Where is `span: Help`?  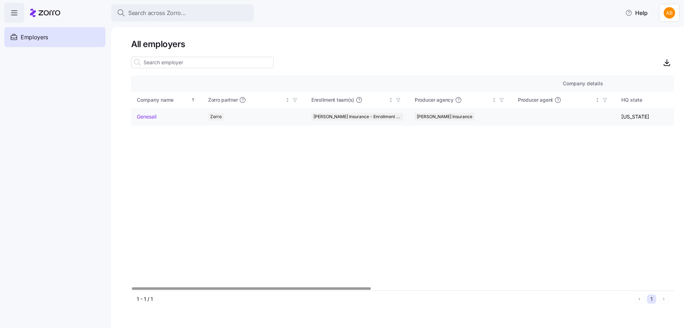 span: Help is located at coordinates (637, 13).